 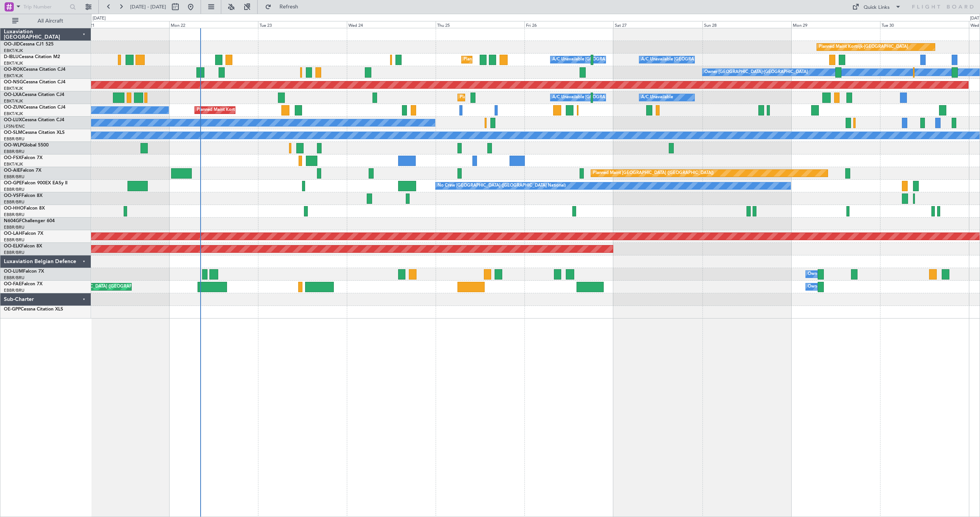 What do you see at coordinates (13, 196) in the screenshot?
I see `span: OO-VSF` at bounding box center [13, 196].